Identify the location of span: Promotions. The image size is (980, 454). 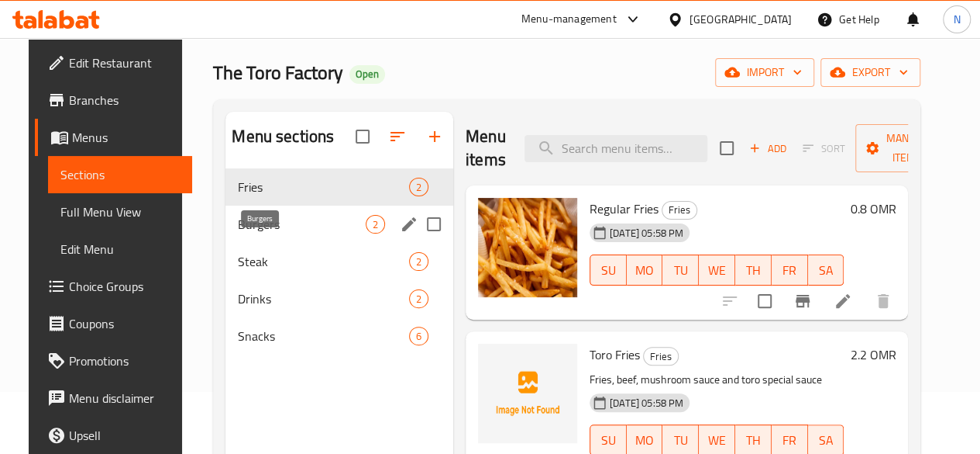
(124, 360).